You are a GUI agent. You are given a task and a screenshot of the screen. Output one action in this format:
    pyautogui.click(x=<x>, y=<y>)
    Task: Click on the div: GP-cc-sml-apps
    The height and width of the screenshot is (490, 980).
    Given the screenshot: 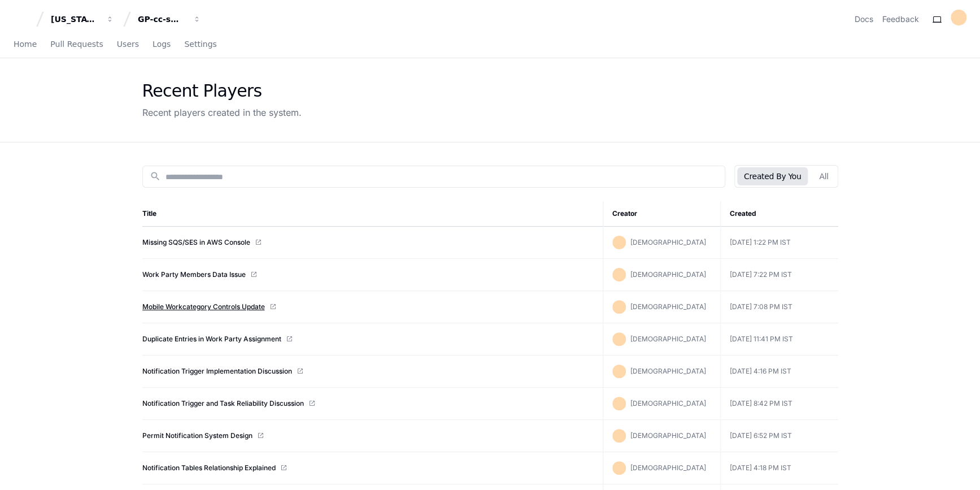 What is the action you would take?
    pyautogui.click(x=162, y=19)
    